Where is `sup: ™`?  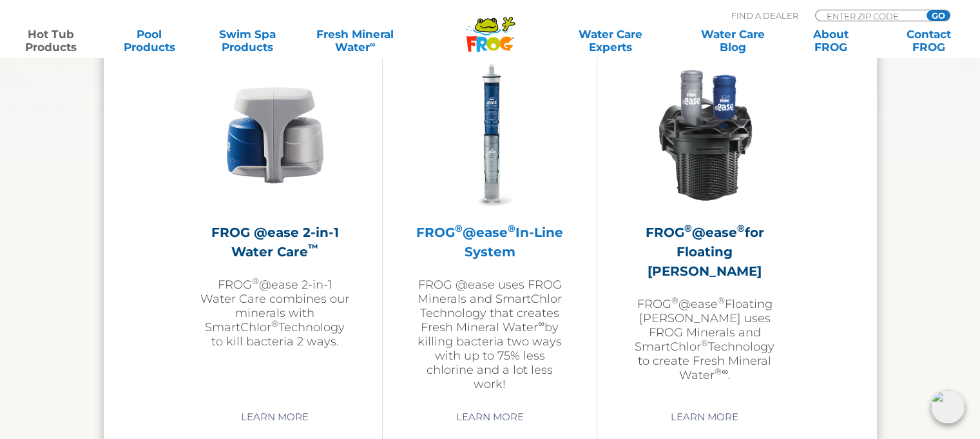
sup: ™ is located at coordinates (313, 247).